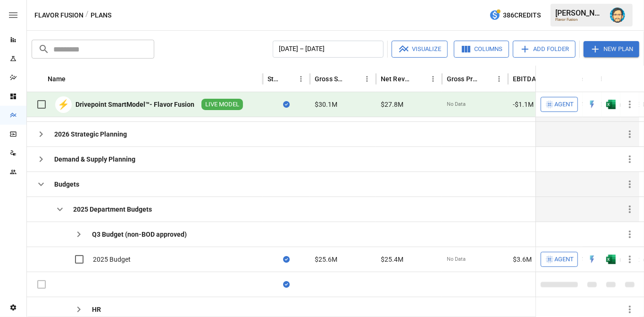  Describe the element at coordinates (612, 49) in the screenshot. I see `button: New Plan` at that location.